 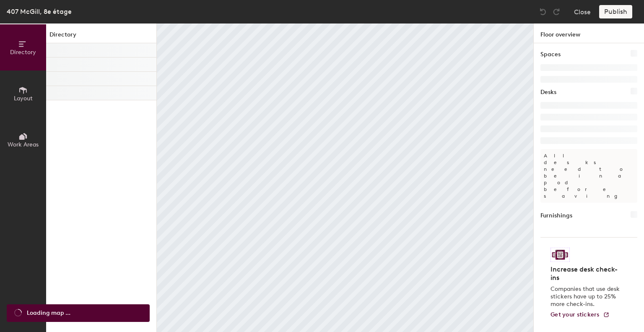 I want to click on h4: Increase desk check-ins, so click(x=586, y=274).